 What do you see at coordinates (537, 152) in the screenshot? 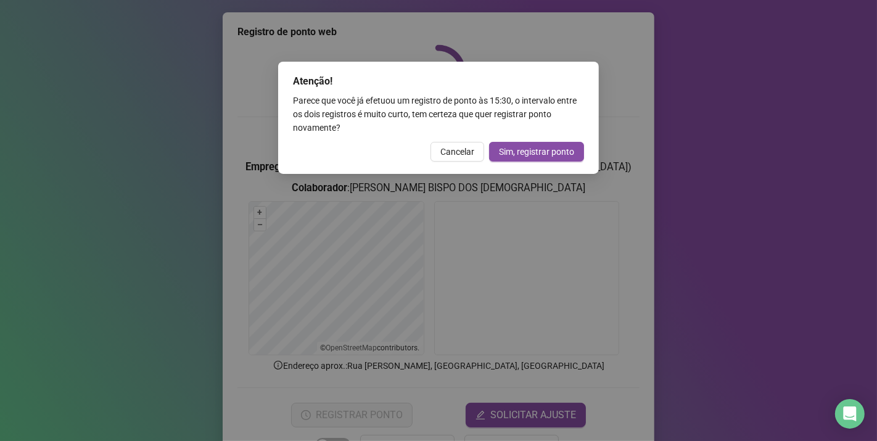
I see `span: Sim, registrar ponto` at bounding box center [537, 152].